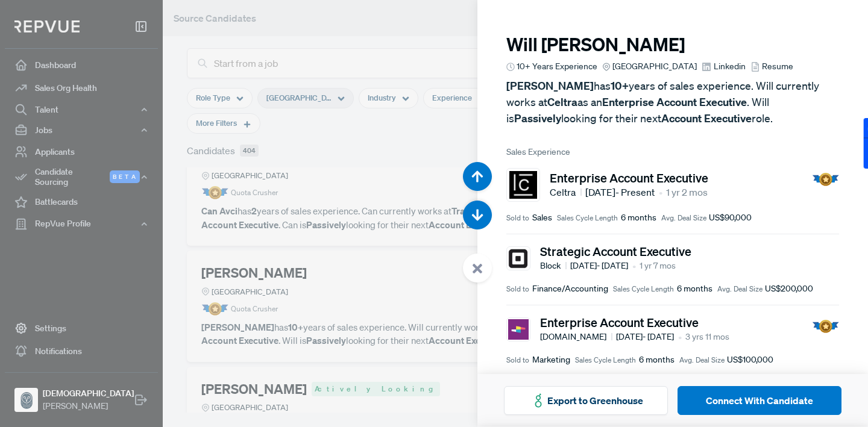 The height and width of the screenshot is (427, 868). I want to click on span: US$200,000, so click(789, 288).